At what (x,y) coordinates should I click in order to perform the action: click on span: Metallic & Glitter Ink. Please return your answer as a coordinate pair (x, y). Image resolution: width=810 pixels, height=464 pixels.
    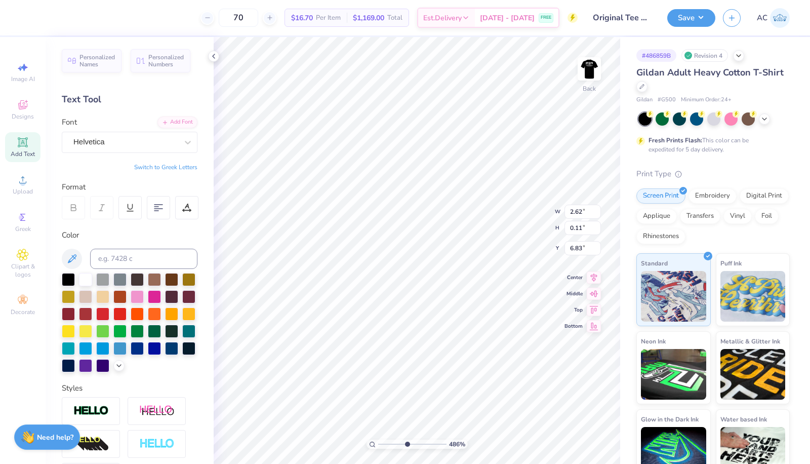
    Looking at the image, I should click on (750, 341).